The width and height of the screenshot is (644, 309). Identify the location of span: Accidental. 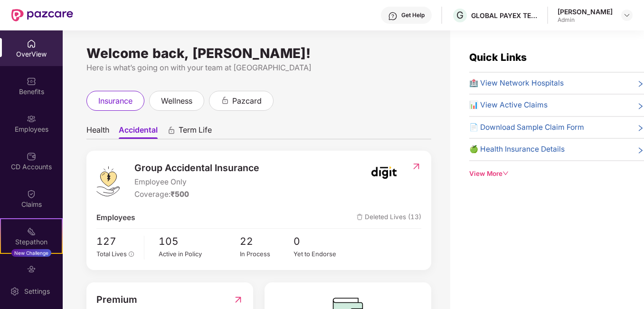
(138, 132).